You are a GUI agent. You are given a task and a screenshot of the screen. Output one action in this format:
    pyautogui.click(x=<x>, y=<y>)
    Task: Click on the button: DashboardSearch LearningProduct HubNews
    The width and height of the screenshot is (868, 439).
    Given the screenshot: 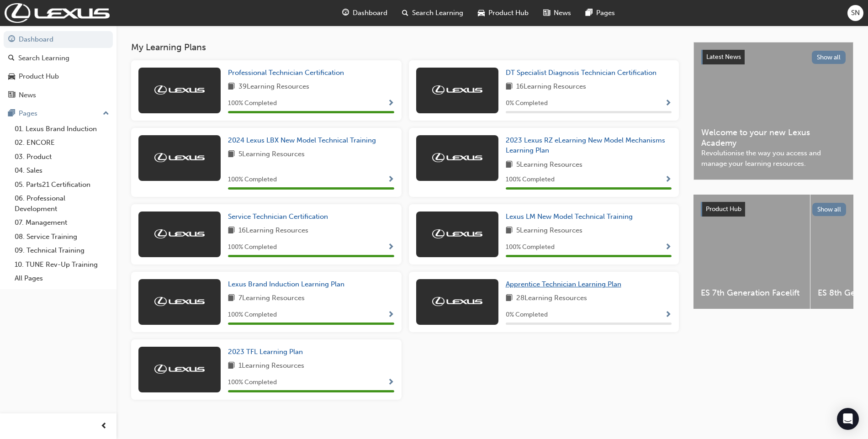 What is the action you would take?
    pyautogui.click(x=58, y=67)
    